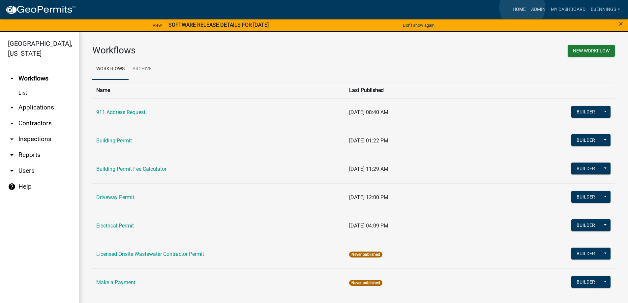  I want to click on a: Electrical Permit, so click(115, 225).